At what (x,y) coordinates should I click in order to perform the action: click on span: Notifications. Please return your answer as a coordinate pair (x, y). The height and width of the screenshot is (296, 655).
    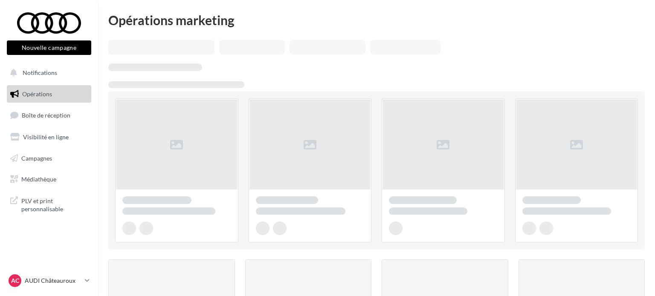
    Looking at the image, I should click on (40, 72).